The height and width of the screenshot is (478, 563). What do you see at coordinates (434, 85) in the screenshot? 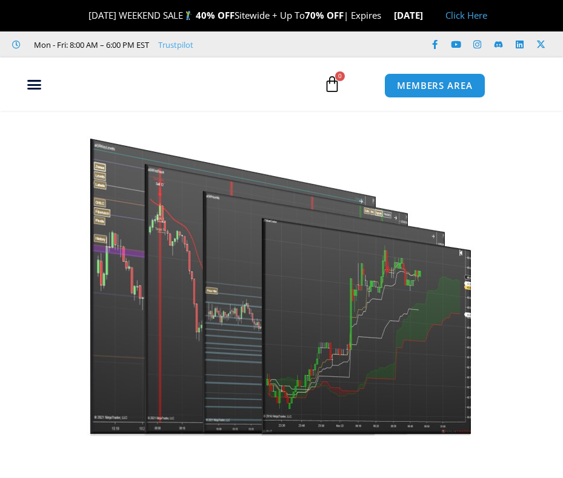
I see `a: MEMBERS AREA` at bounding box center [434, 85].